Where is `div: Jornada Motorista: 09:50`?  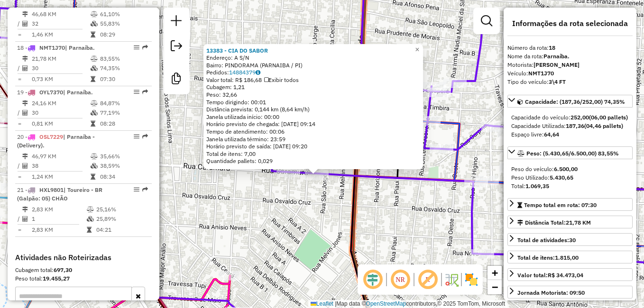
div: Jornada Motorista: 09:50 is located at coordinates (551, 292).